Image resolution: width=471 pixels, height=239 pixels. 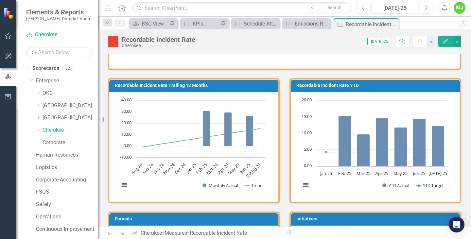 What do you see at coordinates (59, 52) in the screenshot?
I see `input: Search Below...` at bounding box center [59, 52].